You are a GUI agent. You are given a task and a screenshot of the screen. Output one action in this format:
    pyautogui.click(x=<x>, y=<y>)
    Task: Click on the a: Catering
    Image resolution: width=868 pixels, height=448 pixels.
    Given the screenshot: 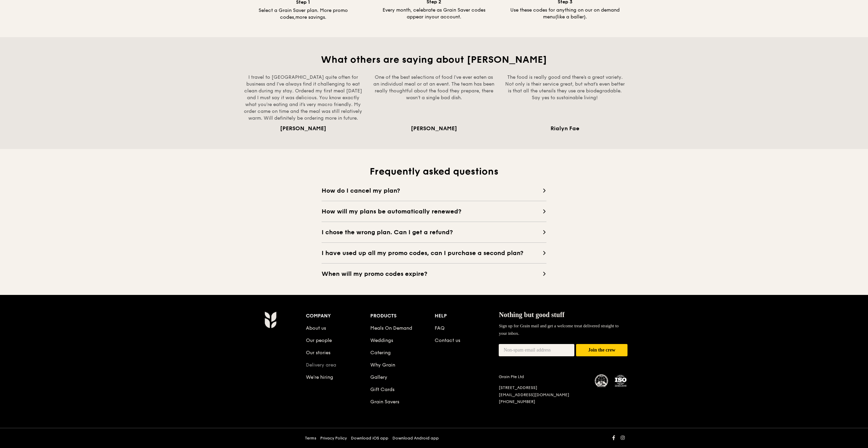 What is the action you would take?
    pyautogui.click(x=380, y=353)
    